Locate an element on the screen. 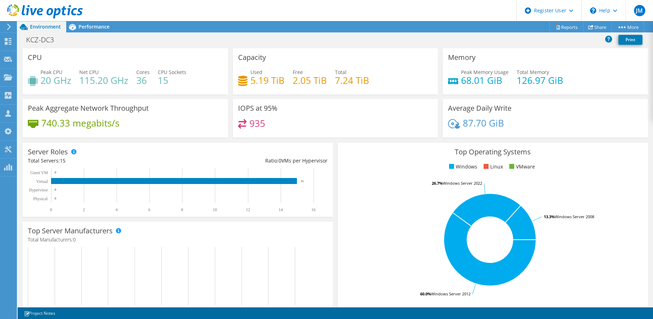 This screenshot has width=653, height=319. span: Peak CPU is located at coordinates (51, 72).